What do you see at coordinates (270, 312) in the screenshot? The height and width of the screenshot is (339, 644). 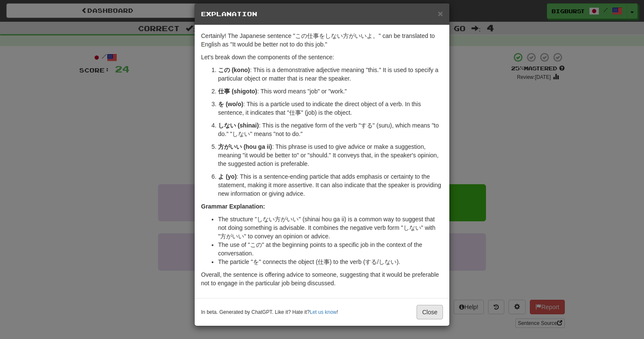 I see `small: In beta. Generated by ChatGPT. Like it? Hate it? !` at bounding box center [270, 312].